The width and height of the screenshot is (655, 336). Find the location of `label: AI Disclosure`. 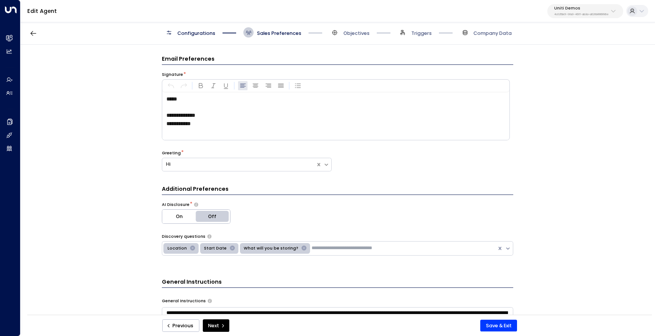

label: AI Disclosure is located at coordinates (176, 205).